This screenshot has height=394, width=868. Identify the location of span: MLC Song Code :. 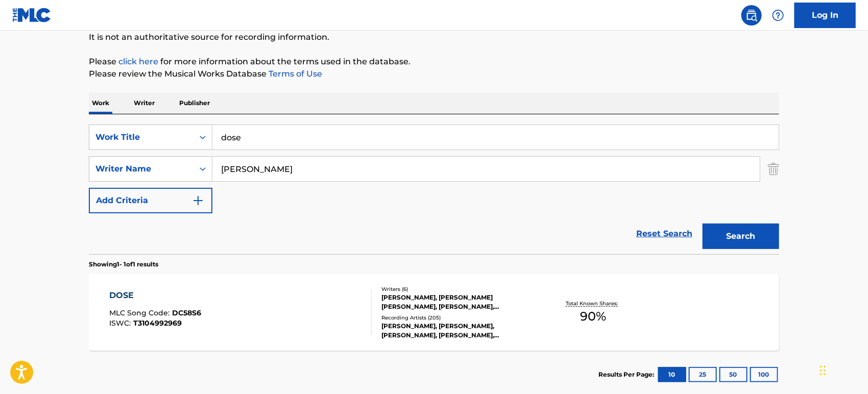
(141, 313).